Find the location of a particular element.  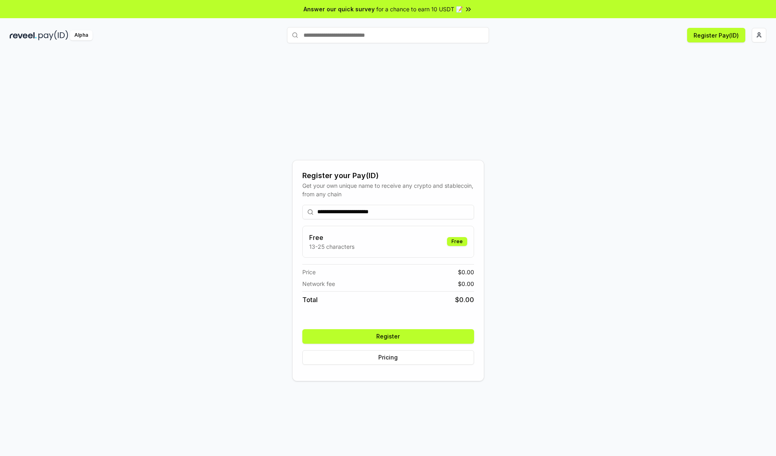

p: 13-25 characters is located at coordinates (332, 247).